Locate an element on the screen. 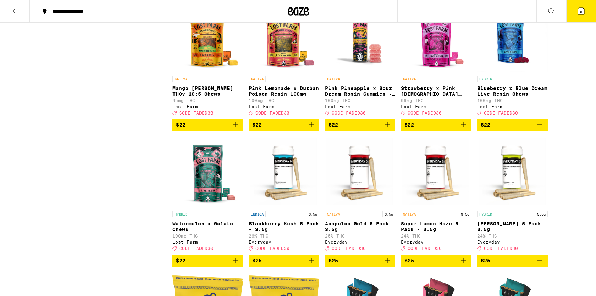 The width and height of the screenshot is (596, 296). p: 95mg THC is located at coordinates (208, 100).